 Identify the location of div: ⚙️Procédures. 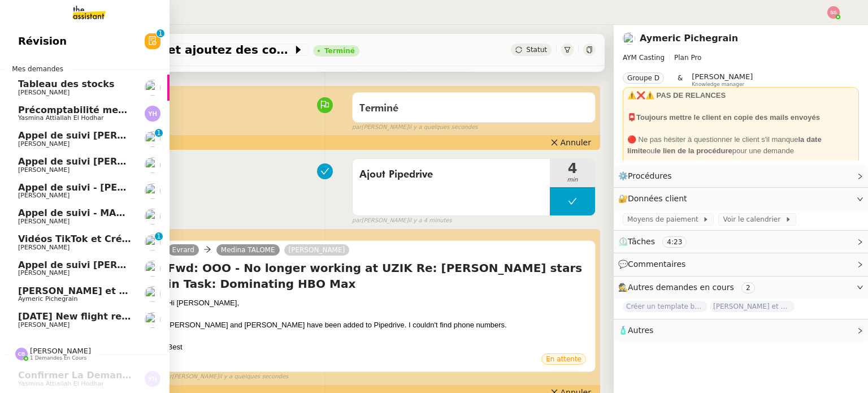
(741, 175).